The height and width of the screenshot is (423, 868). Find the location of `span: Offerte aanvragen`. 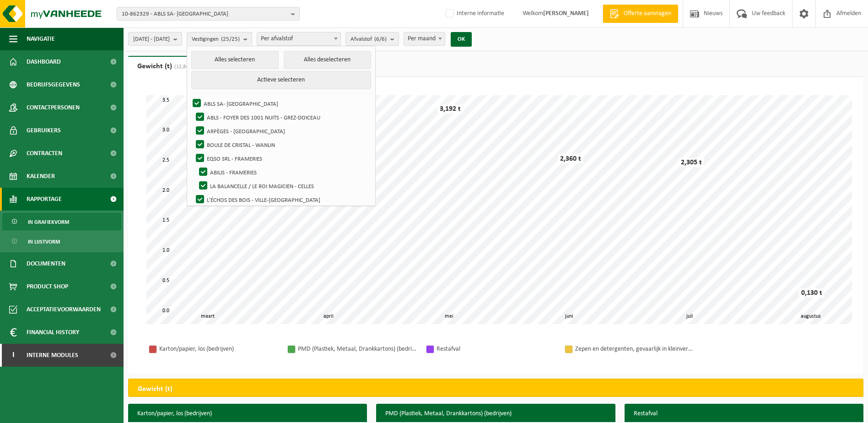

span: Offerte aanvragen is located at coordinates (647, 13).